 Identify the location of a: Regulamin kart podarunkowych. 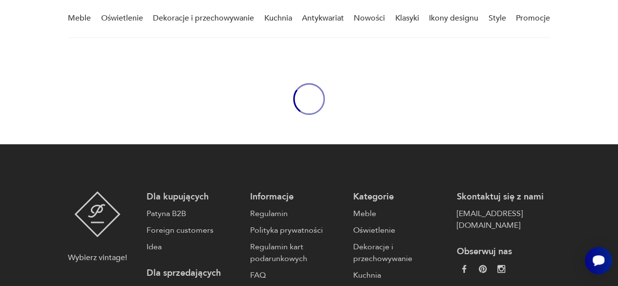
(297, 253).